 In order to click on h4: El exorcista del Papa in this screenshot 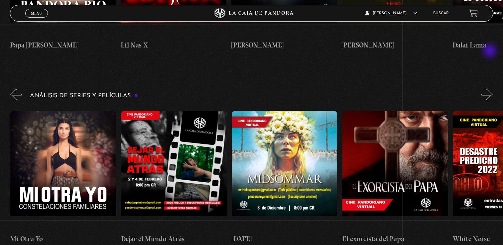, I will do `click(395, 239)`.